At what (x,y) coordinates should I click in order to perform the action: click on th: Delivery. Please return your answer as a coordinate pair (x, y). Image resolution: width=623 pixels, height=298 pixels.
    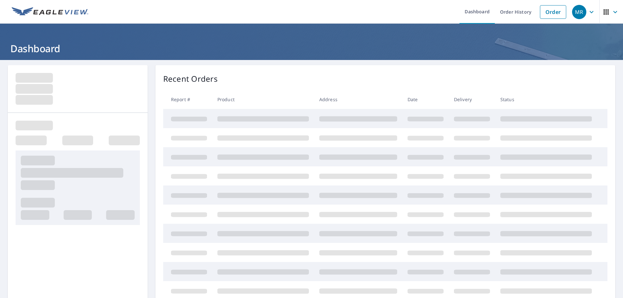
    Looking at the image, I should click on (472, 99).